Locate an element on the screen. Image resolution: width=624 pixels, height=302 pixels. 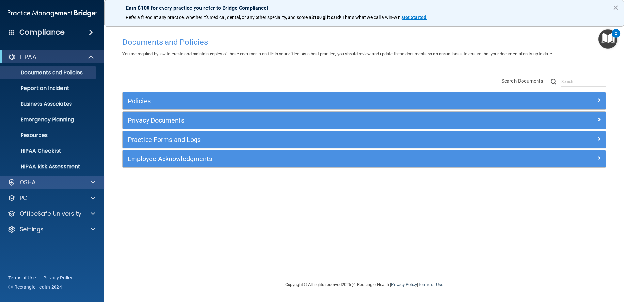
p: Resources is located at coordinates (49, 135).